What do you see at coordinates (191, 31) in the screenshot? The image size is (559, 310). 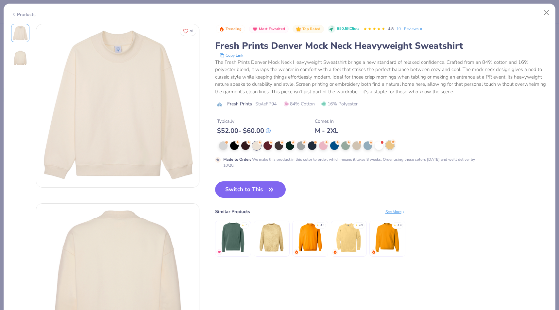 I see `span: 76` at bounding box center [191, 31].